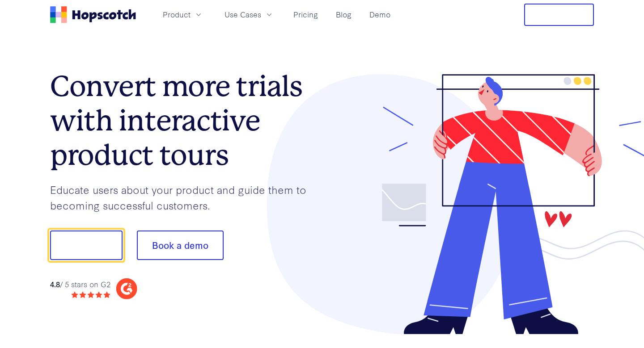 The height and width of the screenshot is (348, 644). Describe the element at coordinates (249, 14) in the screenshot. I see `button: Use Cases` at that location.